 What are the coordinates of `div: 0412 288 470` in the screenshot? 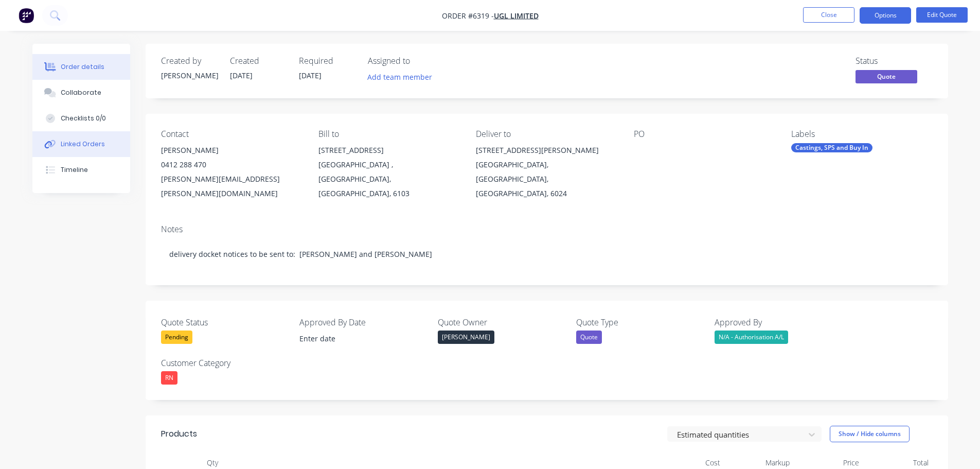 It's located at (232, 165).